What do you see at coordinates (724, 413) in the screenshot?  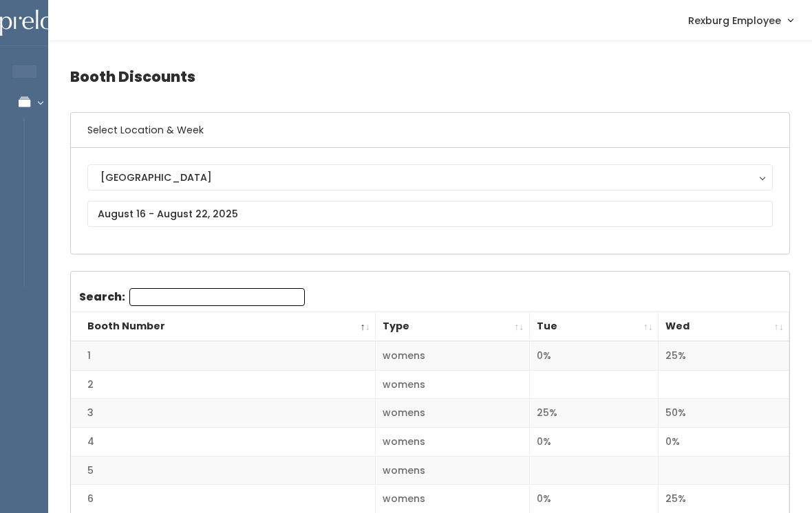 I see `td: 50%` at bounding box center [724, 413].